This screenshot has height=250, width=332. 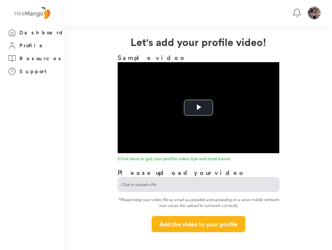 I want to click on img: Vector, so click(x=324, y=13).